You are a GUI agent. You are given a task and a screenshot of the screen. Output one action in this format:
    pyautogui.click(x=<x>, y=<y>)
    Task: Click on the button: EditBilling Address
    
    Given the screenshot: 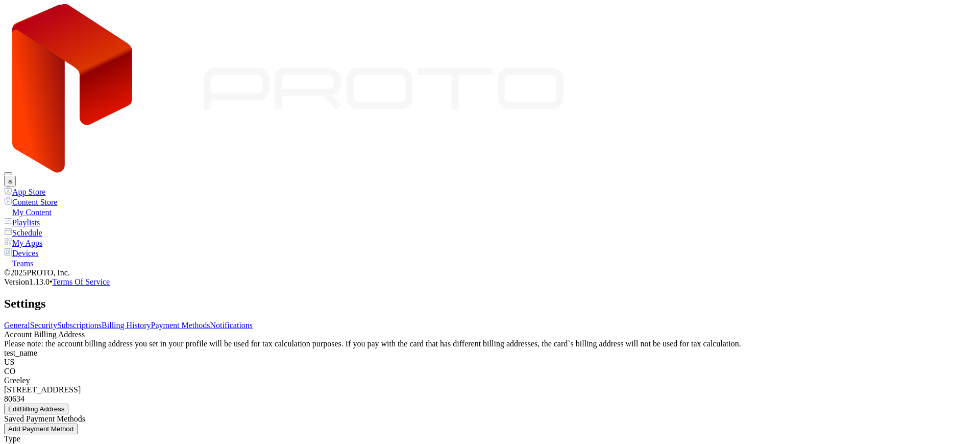 What is the action you would take?
    pyautogui.click(x=36, y=409)
    